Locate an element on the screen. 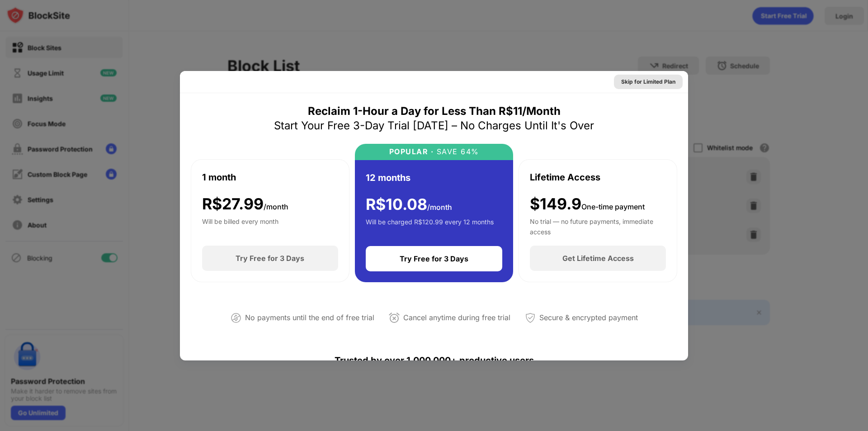 This screenshot has height=431, width=868. div: 1 month is located at coordinates (219, 177).